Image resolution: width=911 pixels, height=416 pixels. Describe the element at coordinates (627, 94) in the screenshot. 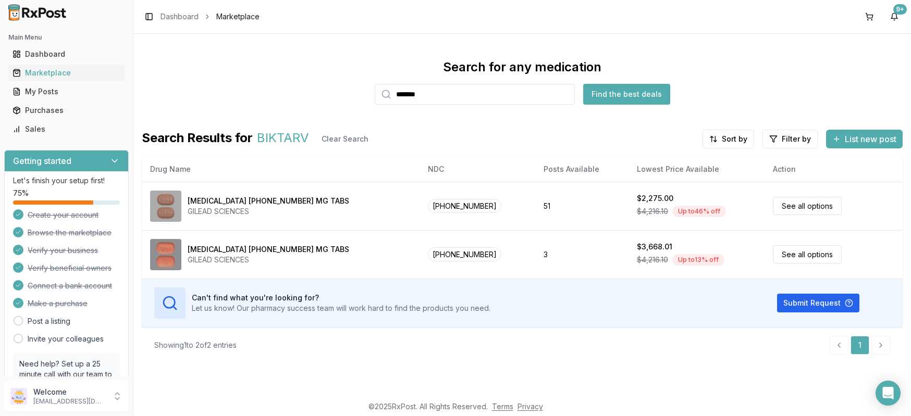

I see `button: Find the best deals` at that location.